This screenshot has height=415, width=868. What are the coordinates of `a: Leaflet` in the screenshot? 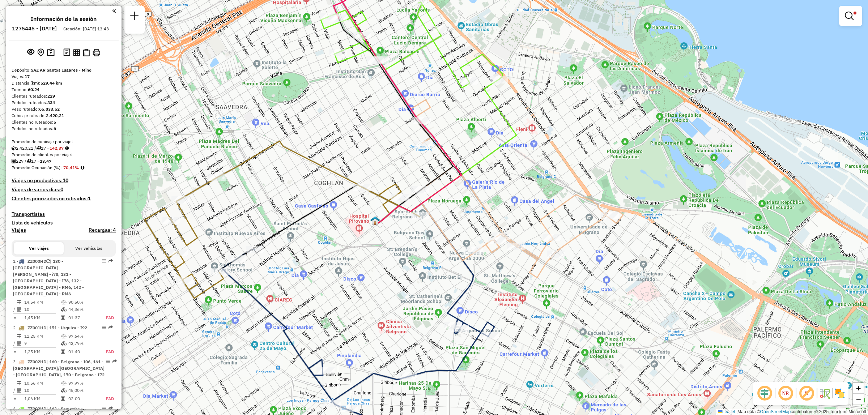 It's located at (727, 412).